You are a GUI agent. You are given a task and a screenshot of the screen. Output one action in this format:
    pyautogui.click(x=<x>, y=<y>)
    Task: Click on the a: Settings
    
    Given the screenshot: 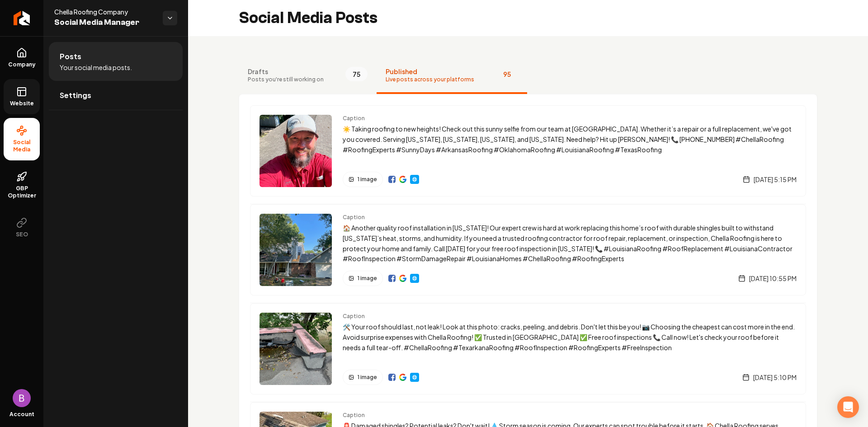 What is the action you would take?
    pyautogui.click(x=116, y=96)
    